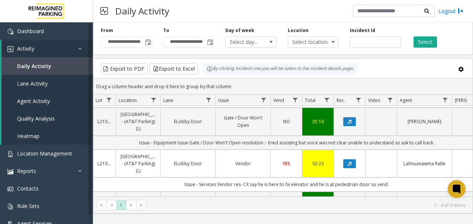 Image resolution: width=473 pixels, height=224 pixels. What do you see at coordinates (107, 30) in the screenshot?
I see `label: From` at bounding box center [107, 30].